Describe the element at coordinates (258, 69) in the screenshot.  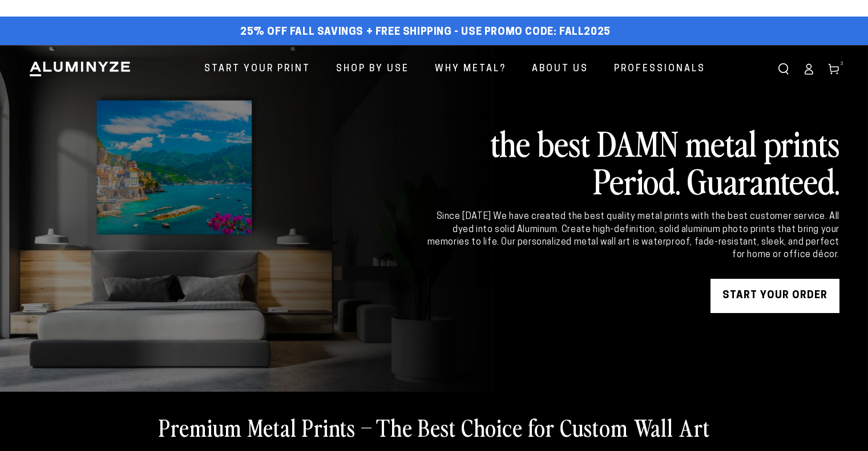
I see `span: Start Your Print` at that location.